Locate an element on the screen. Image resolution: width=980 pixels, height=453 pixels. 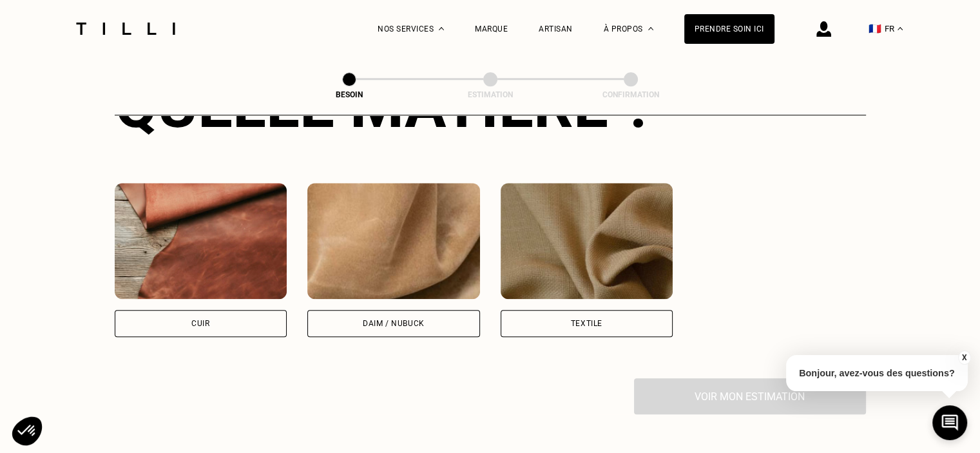
a: Prendre soin ici is located at coordinates (730, 29).